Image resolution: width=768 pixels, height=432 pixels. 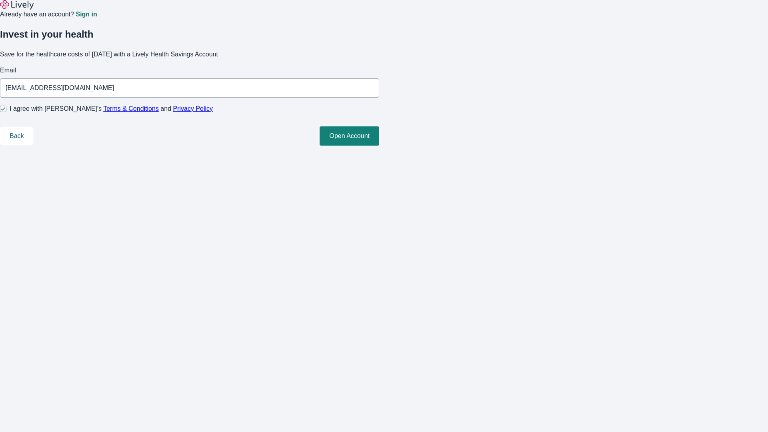 I want to click on a: Sign in, so click(x=86, y=14).